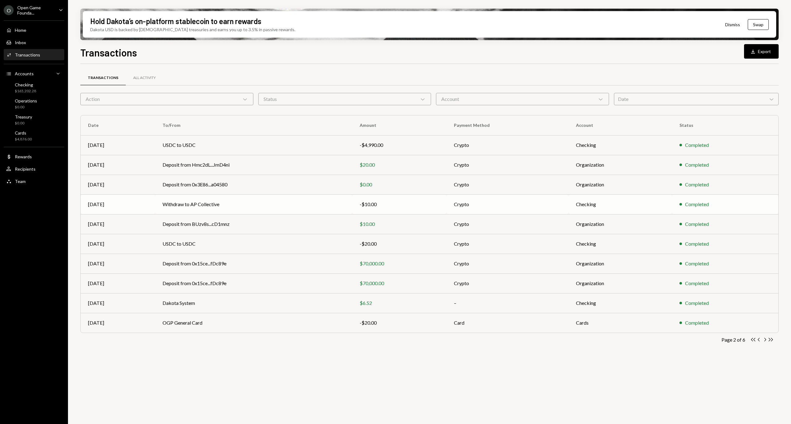  I want to click on td: OGP General Card, so click(254, 323).